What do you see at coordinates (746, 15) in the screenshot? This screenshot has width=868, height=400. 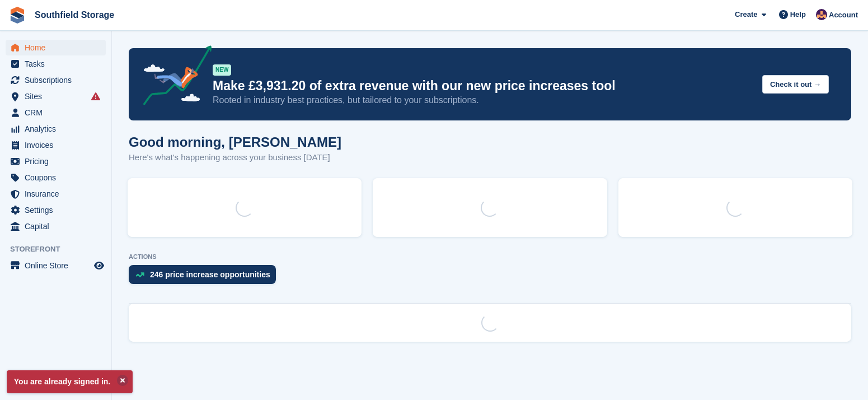 I see `span: Create` at bounding box center [746, 15].